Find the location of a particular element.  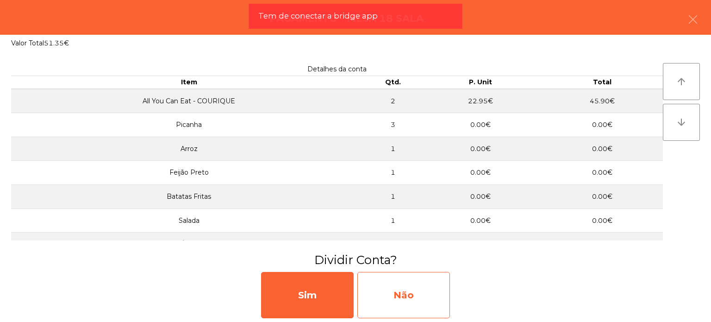

div: Não is located at coordinates (404, 295).